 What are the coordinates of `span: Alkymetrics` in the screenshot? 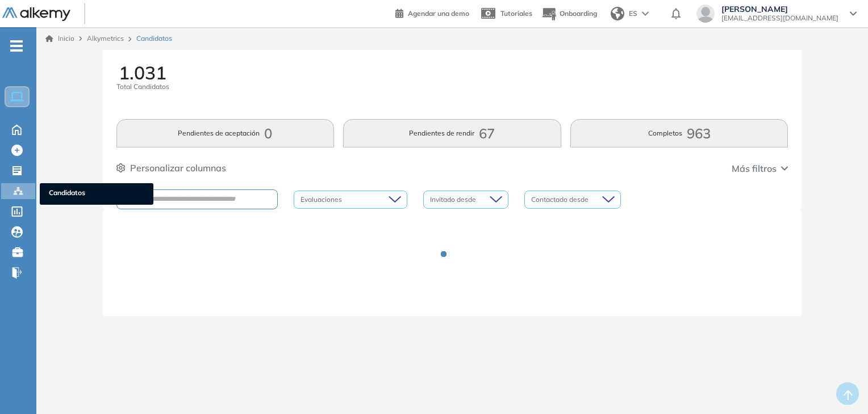 It's located at (105, 38).